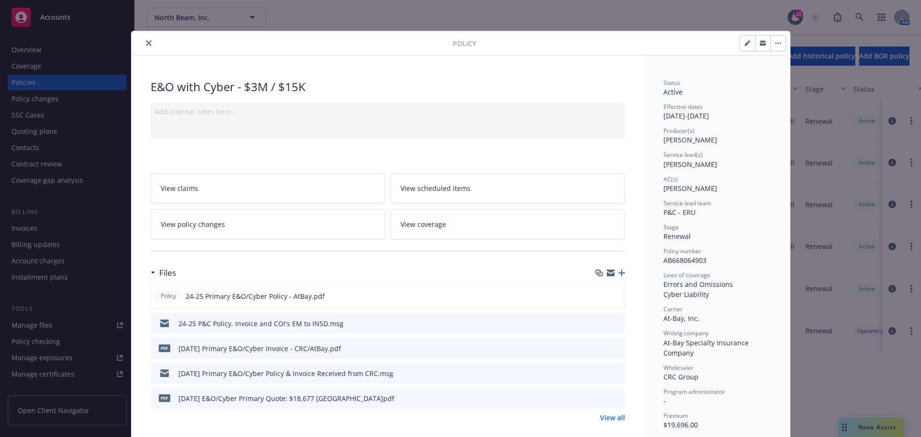  I want to click on span: View policy changes, so click(193, 224).